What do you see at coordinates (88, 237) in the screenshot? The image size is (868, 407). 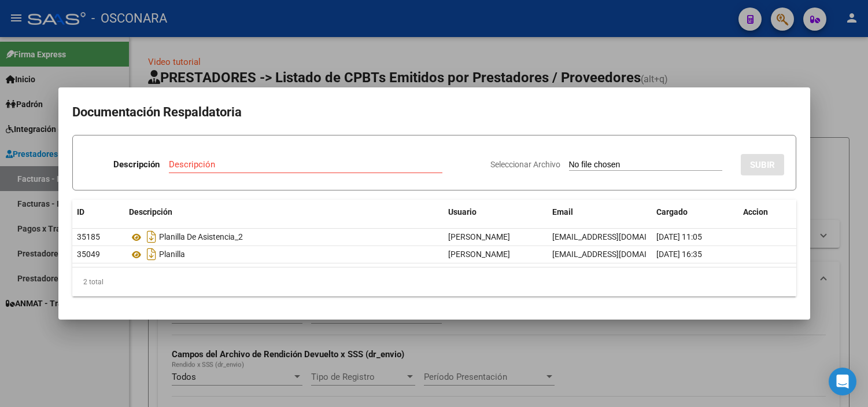 I see `span: 35185` at bounding box center [88, 237].